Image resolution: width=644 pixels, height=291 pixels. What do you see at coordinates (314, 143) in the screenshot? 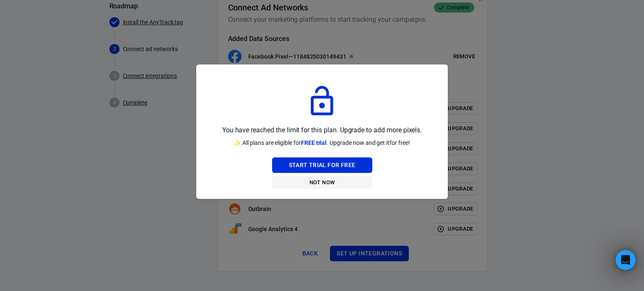
I see `span: FREE trial` at bounding box center [314, 143].